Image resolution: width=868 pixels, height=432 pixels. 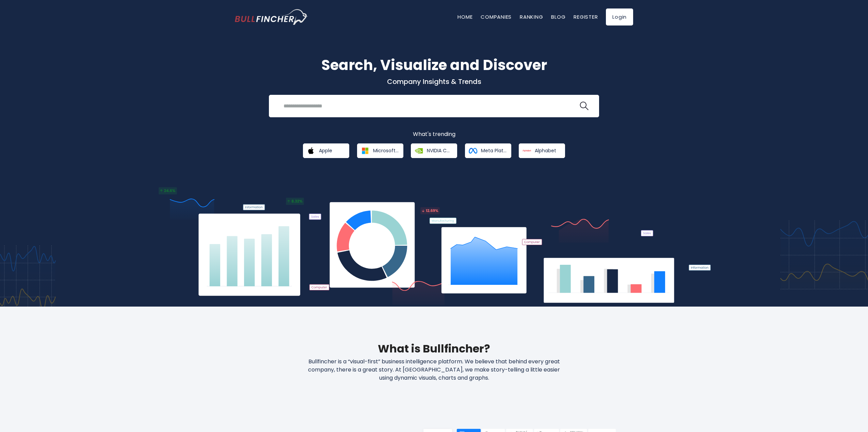 I want to click on p: What's trending, so click(x=434, y=134).